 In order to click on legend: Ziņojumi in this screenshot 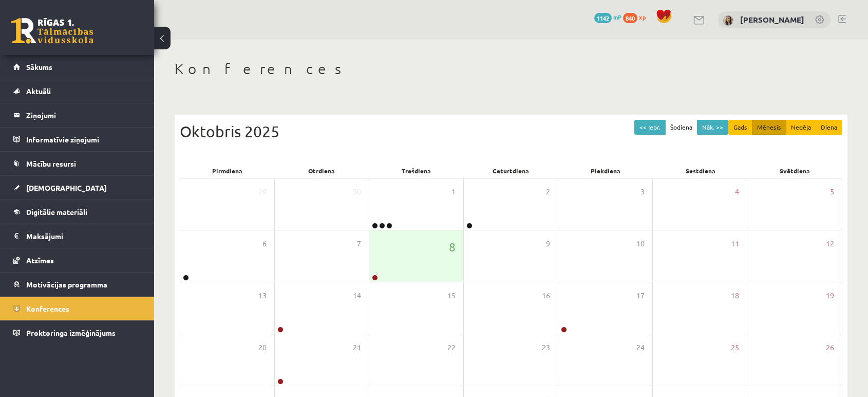, I will do `click(84, 115)`.